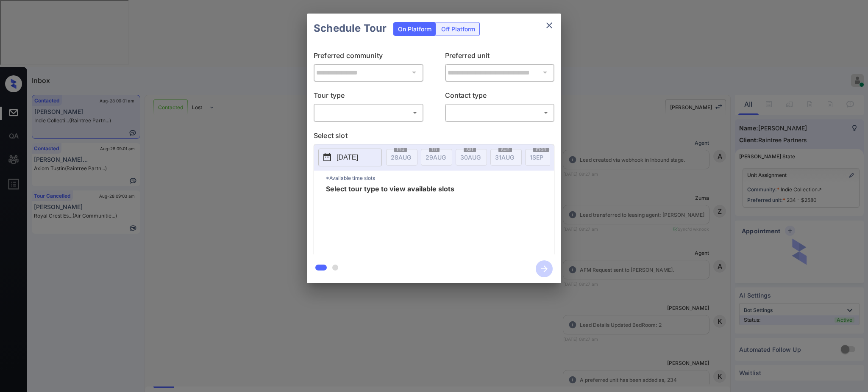 This screenshot has height=392, width=868. Describe the element at coordinates (414, 29) in the screenshot. I see `div: On Platform` at that location.